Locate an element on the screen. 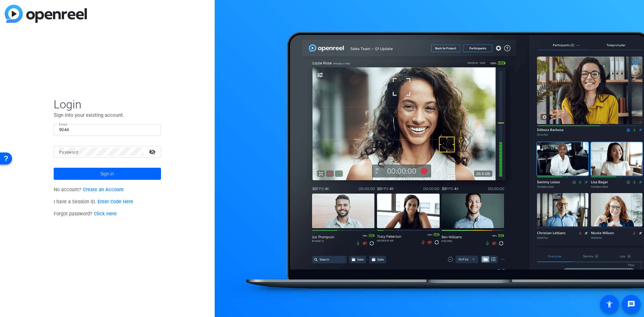 The height and width of the screenshot is (317, 644). mat-icon: visibility_off is located at coordinates (153, 152).